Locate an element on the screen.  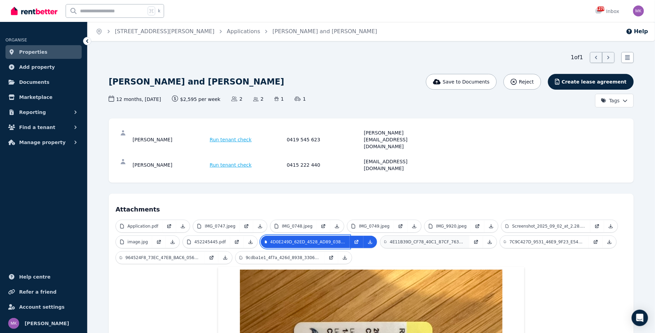
span: Marketplace is located at coordinates (36, 97).